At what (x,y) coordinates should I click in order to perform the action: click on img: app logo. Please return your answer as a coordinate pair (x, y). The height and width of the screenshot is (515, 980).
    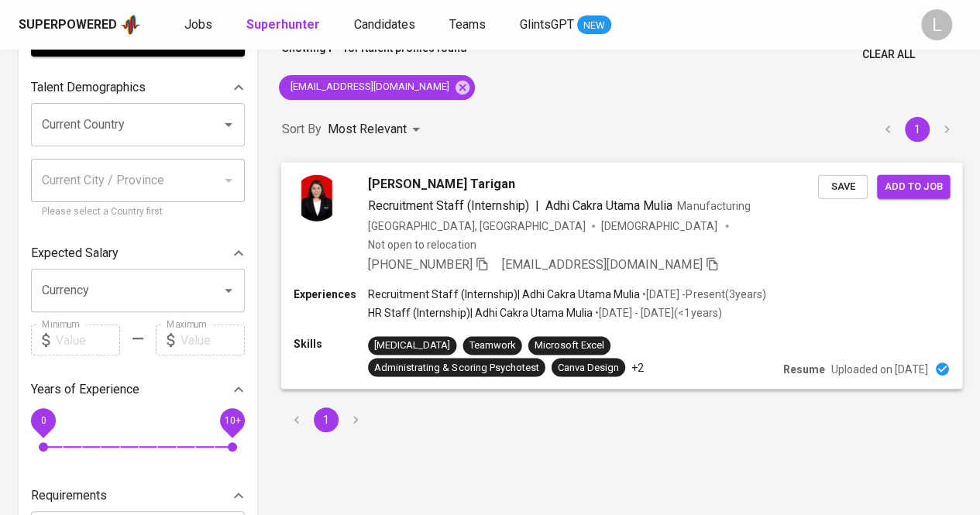
    Looking at the image, I should click on (130, 25).